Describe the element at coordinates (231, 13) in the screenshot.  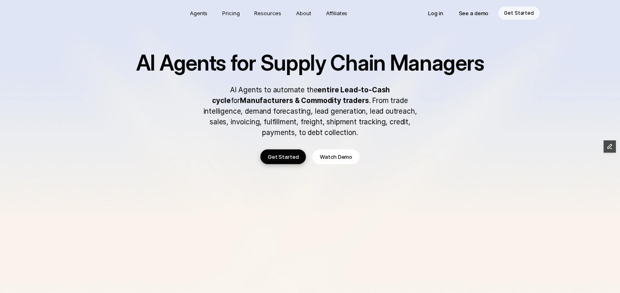
I see `a: Pricing` at that location.